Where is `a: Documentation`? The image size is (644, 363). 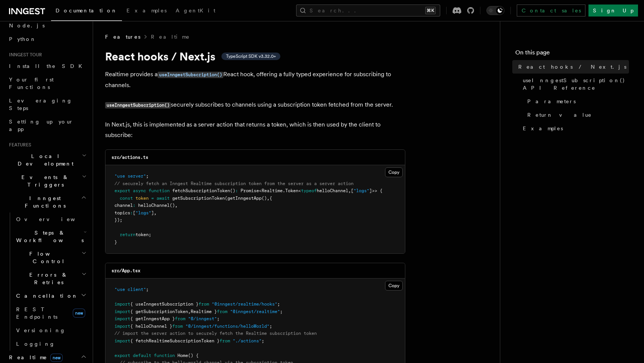 a: Documentation is located at coordinates (86, 11).